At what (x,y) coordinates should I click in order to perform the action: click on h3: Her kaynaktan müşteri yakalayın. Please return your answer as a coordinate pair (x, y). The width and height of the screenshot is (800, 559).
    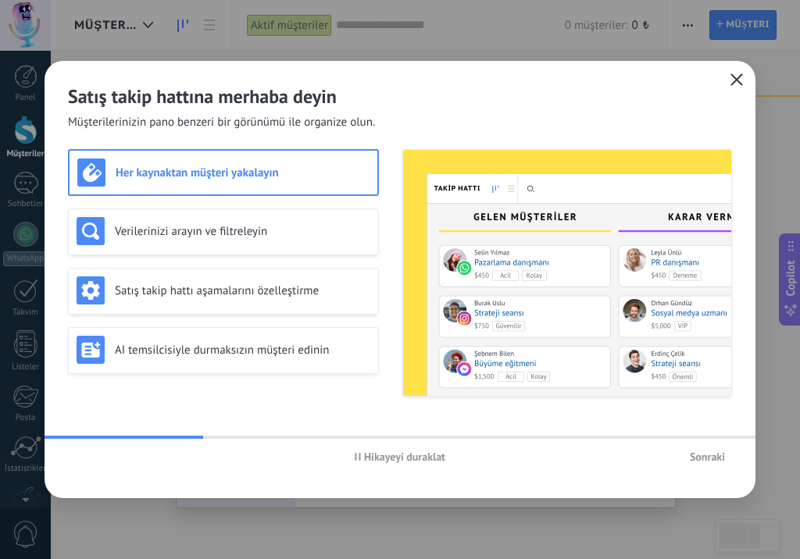
    Looking at the image, I should click on (242, 173).